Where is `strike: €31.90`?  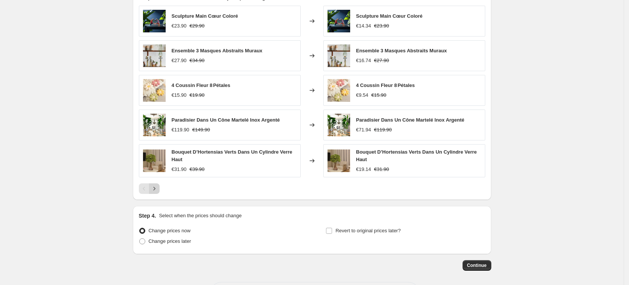 strike: €31.90 is located at coordinates (381, 170).